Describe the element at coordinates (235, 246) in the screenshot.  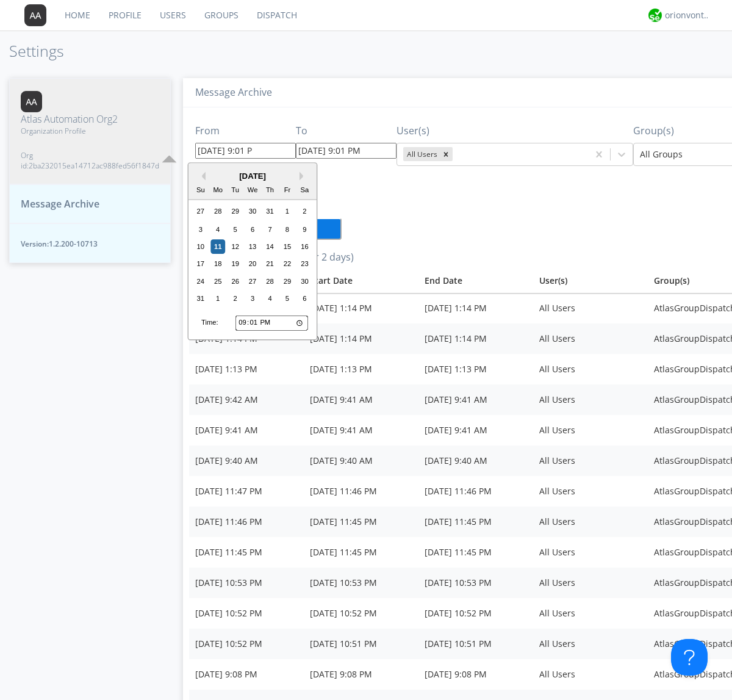
I see `div: Choose Tuesday, August 12th, 2025` at that location.